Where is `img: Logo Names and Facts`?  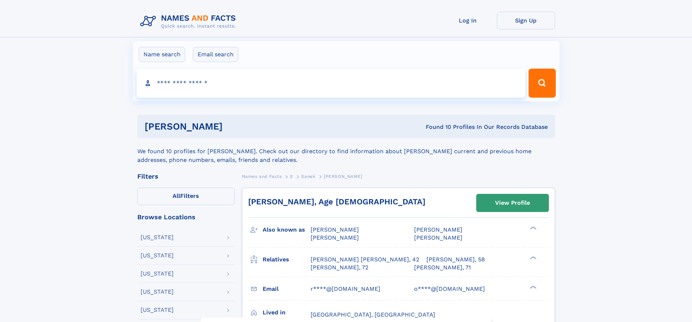 img: Logo Names and Facts is located at coordinates (190, 21).